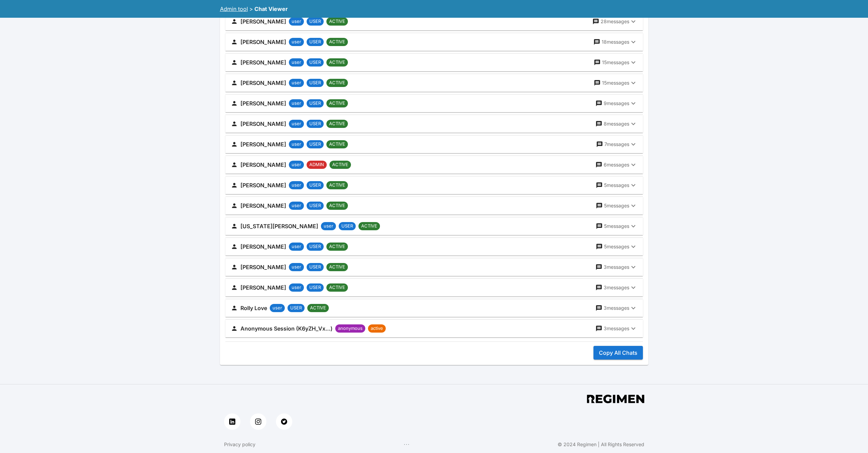 The width and height of the screenshot is (868, 453). I want to click on a: Admin tool, so click(234, 9).